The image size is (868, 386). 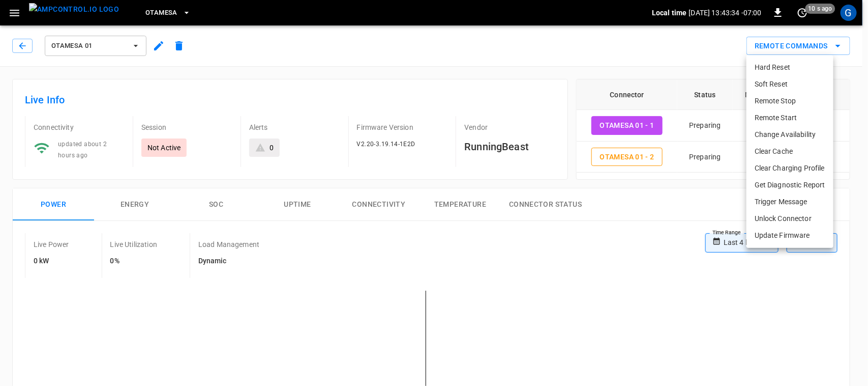 What do you see at coordinates (789, 185) in the screenshot?
I see `li: Get Diagnostic Report` at bounding box center [789, 185].